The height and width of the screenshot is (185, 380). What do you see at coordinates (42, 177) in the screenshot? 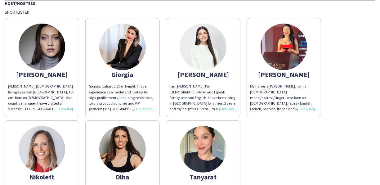
I see `div: Nikolett` at bounding box center [42, 177].